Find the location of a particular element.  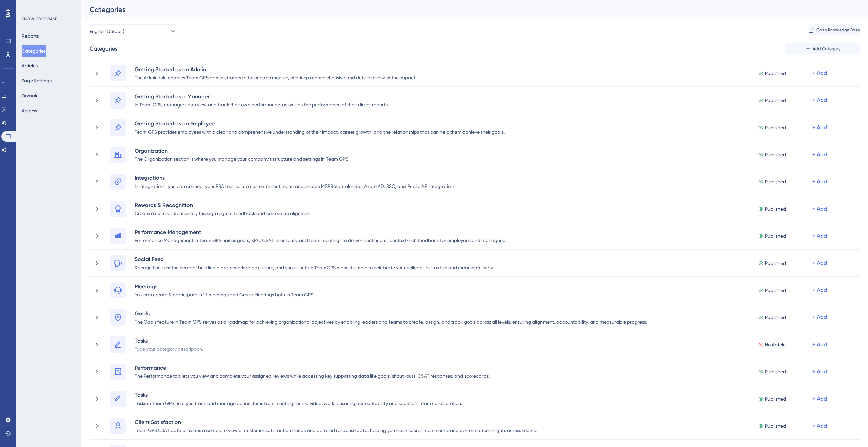

div: Client Satisfaction is located at coordinates (336, 422).